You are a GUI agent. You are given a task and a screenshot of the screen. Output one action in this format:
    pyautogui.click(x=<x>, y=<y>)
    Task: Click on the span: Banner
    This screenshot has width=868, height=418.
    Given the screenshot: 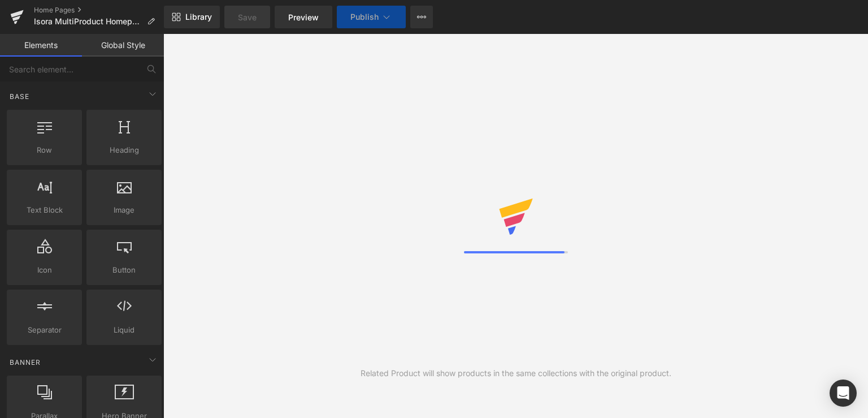 What is the action you would take?
    pyautogui.click(x=25, y=362)
    